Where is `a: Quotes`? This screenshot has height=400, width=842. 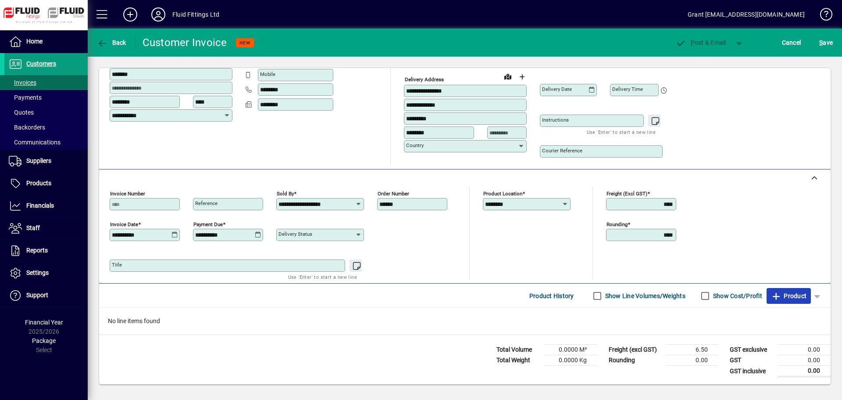 a: Quotes is located at coordinates (46, 112).